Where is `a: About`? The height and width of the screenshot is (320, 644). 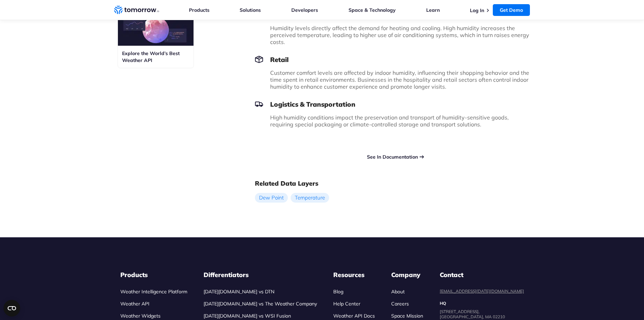 a: About is located at coordinates (398, 292).